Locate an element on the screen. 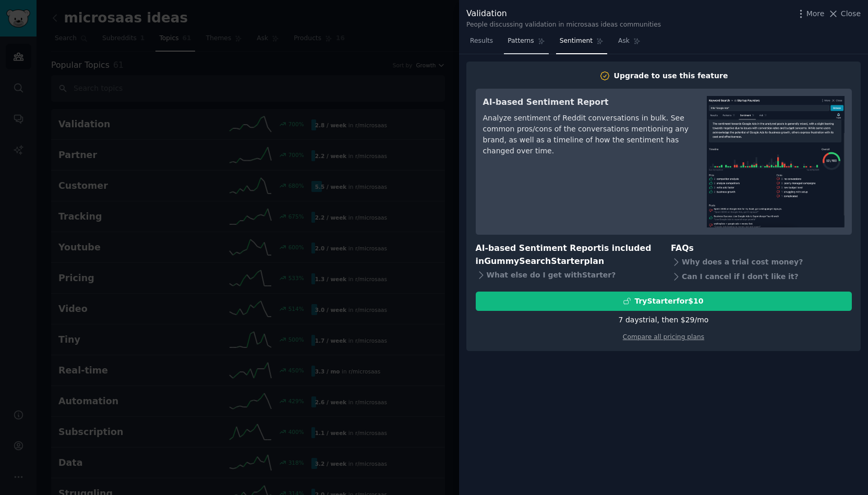  button: More is located at coordinates (810, 14).